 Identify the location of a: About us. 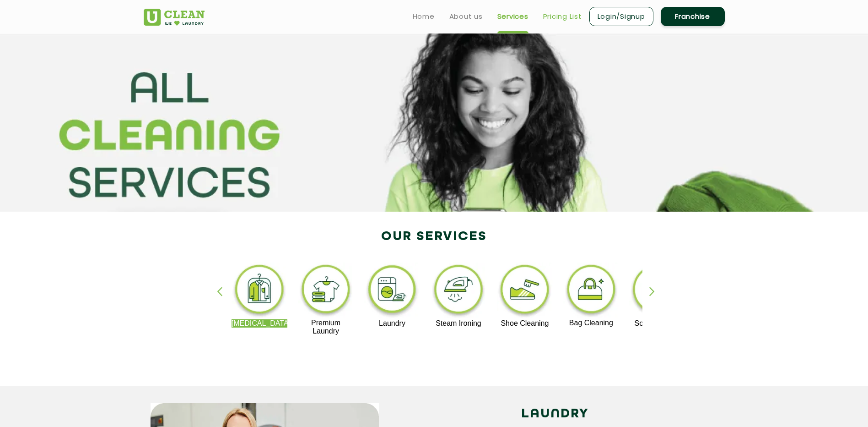
(466, 17).